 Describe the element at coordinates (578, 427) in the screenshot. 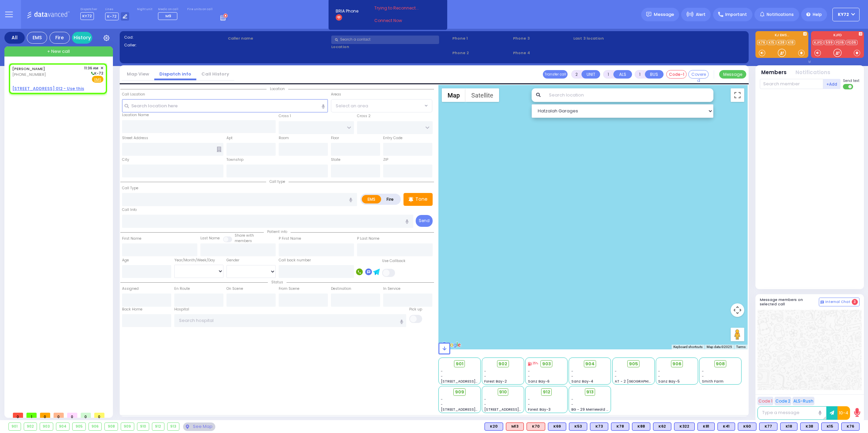

I see `div: K53` at that location.